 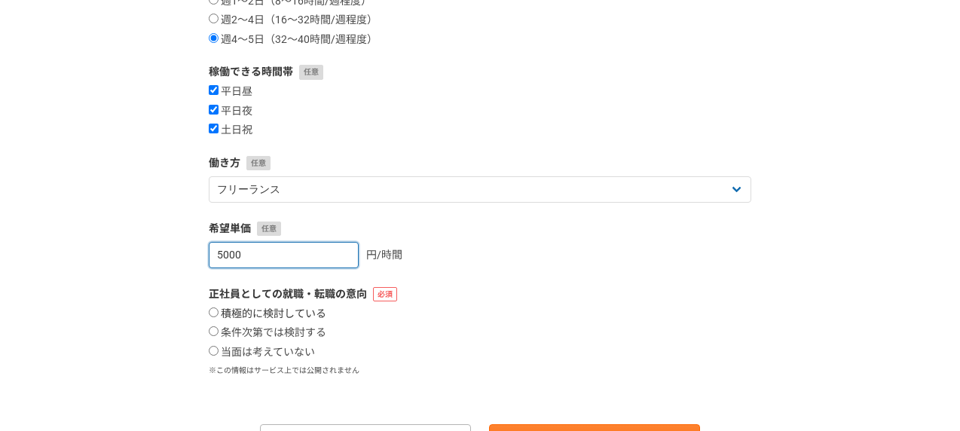 I want to click on label: 条件次第では検討する, so click(x=268, y=333).